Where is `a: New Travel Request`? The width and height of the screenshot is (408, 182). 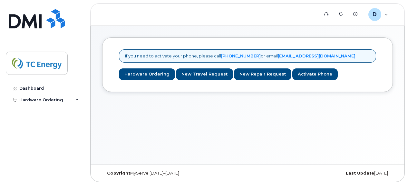
a: New Travel Request is located at coordinates (205, 74).